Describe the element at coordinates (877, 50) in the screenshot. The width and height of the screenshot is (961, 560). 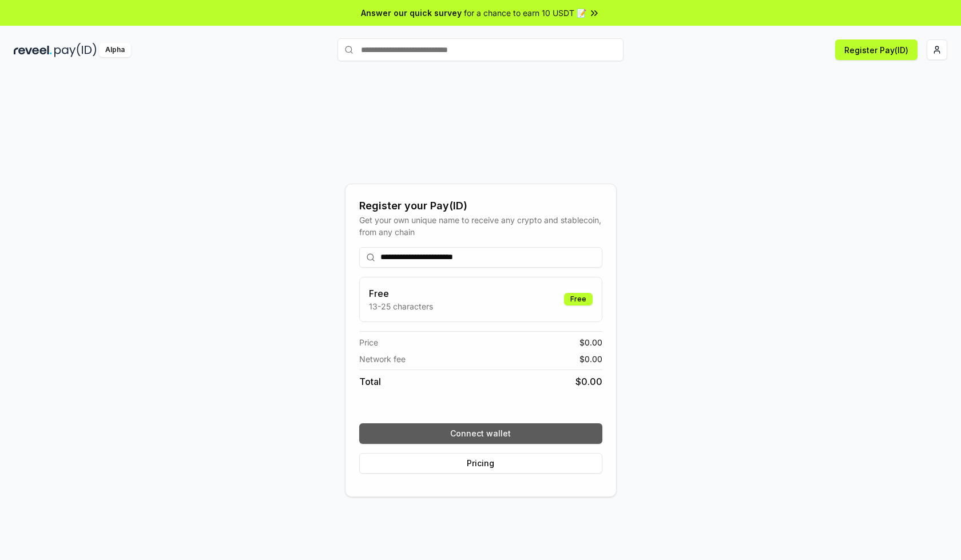
I see `button: Register Pay(ID)` at that location.